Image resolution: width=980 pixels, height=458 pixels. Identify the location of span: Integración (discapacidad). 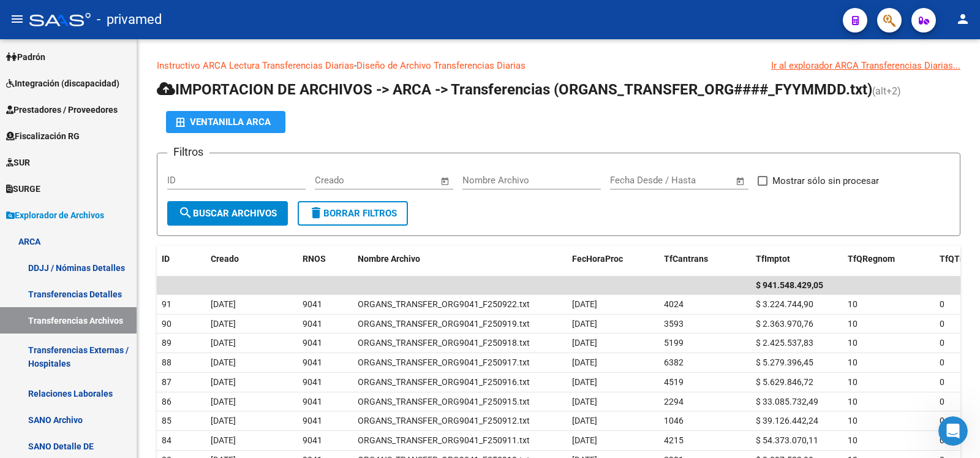
(63, 83).